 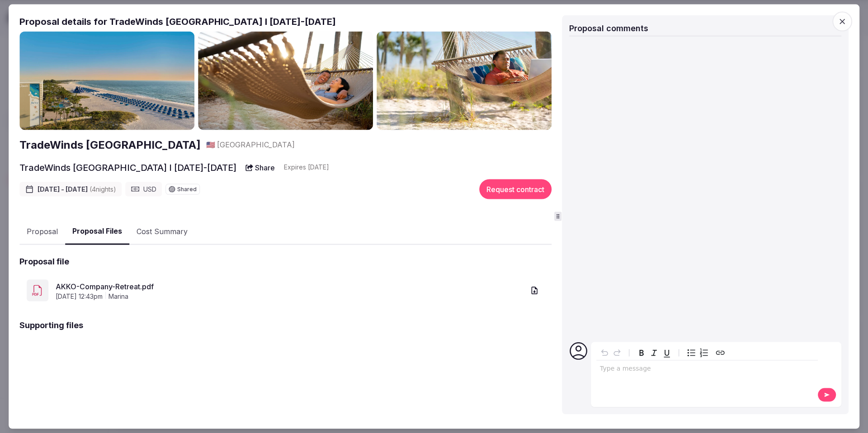 What do you see at coordinates (654, 353) in the screenshot?
I see `button: Italic` at bounding box center [654, 353].